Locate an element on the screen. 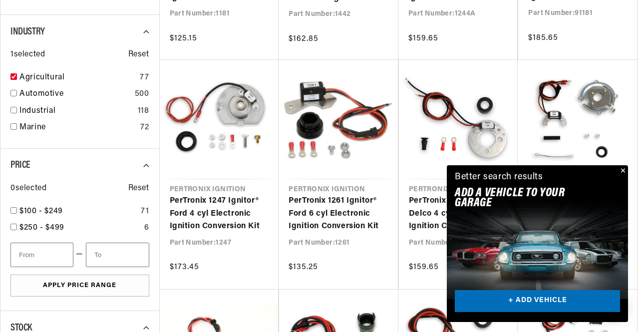  a: Agricultural is located at coordinates (77, 78).